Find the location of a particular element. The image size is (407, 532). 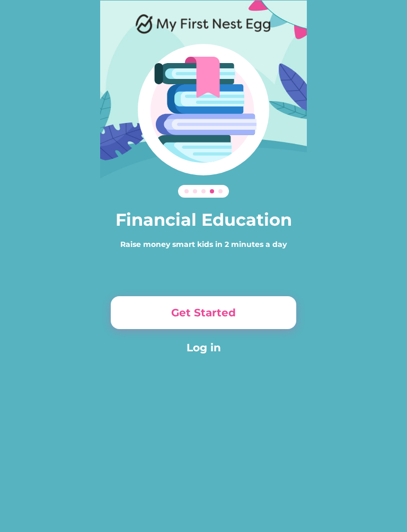

button: Get Started is located at coordinates (203, 313).